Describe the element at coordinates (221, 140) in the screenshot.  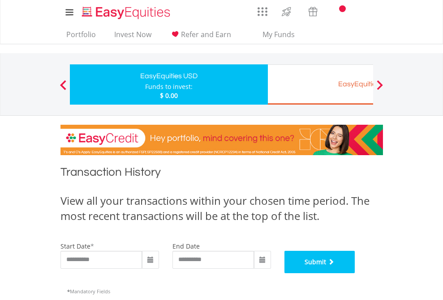
I see `img: EasyCredit Promotion Banner` at that location.